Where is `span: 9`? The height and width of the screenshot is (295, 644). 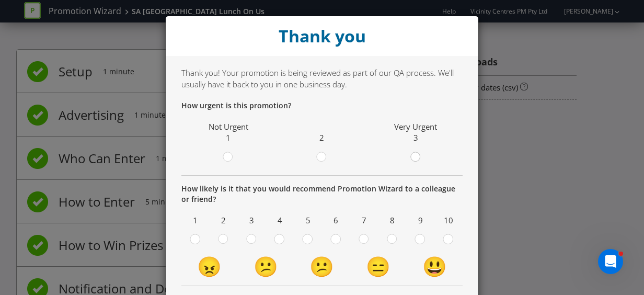
span: 9 is located at coordinates (420, 220).